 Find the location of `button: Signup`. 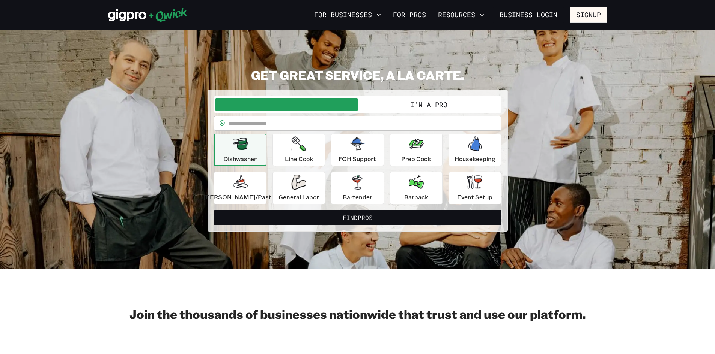

button: Signup is located at coordinates (588, 15).